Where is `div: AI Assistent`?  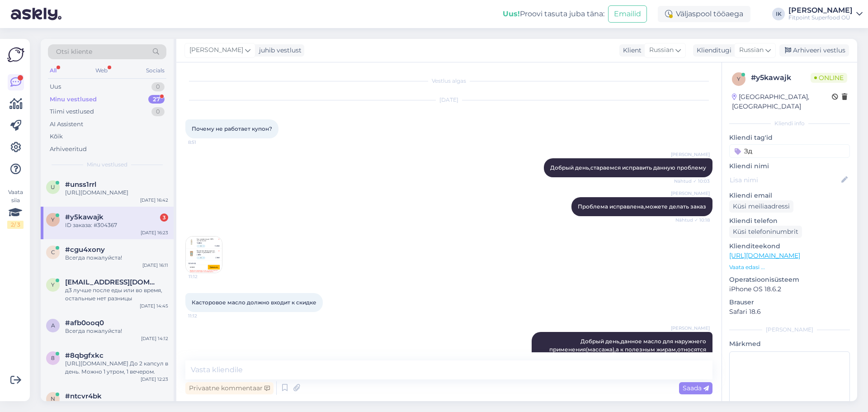 div: AI Assistent is located at coordinates (66, 124).